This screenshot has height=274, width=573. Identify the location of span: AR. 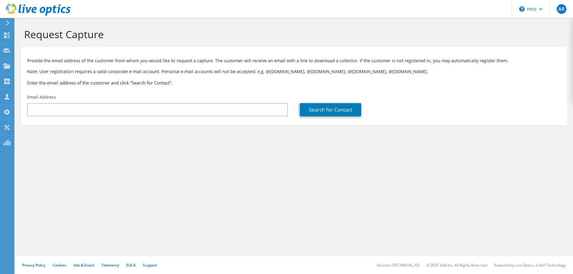
(561, 9).